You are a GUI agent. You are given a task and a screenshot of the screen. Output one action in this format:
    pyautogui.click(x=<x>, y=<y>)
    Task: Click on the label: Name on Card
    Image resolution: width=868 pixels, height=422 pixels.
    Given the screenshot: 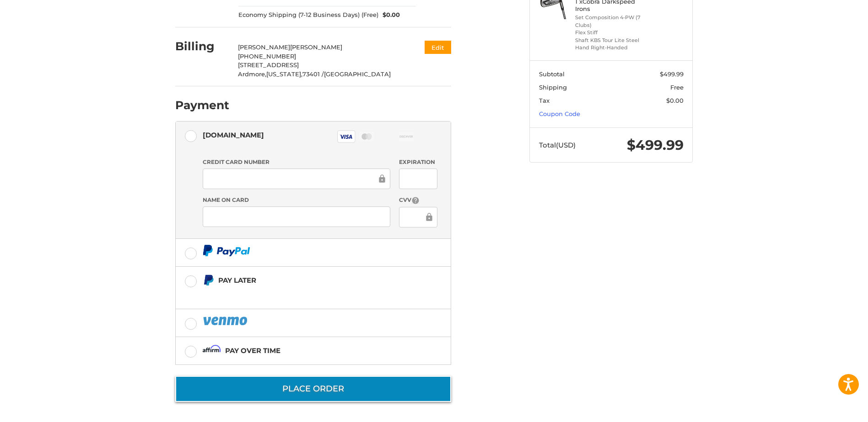 What is the action you would take?
    pyautogui.click(x=297, y=200)
    